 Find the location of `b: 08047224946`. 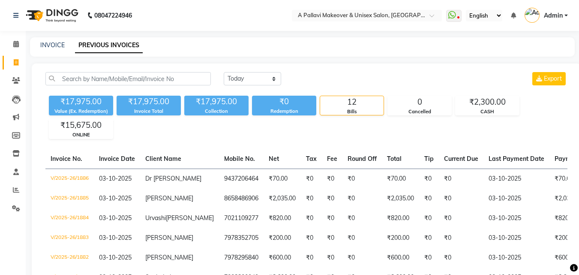

b: 08047224946 is located at coordinates (113, 15).